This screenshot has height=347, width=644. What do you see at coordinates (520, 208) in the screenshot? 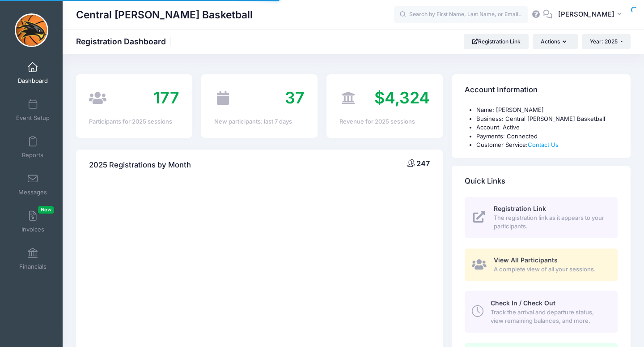
I see `span: Registration Link` at bounding box center [520, 208].